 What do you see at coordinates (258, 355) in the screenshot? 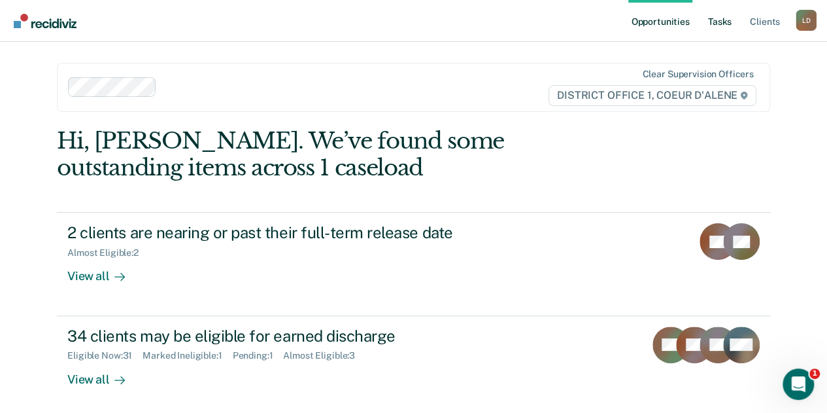
I see `div: Pending : 1` at bounding box center [258, 355].